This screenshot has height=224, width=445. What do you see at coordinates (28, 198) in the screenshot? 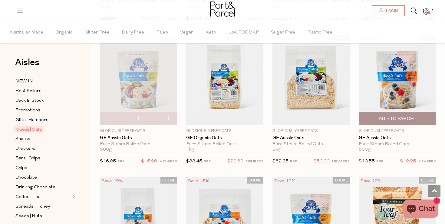
I see `span: Coffee | Tea` at bounding box center [28, 198].